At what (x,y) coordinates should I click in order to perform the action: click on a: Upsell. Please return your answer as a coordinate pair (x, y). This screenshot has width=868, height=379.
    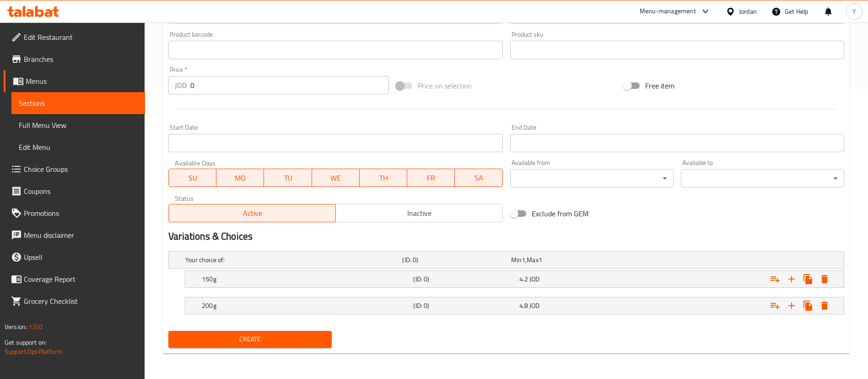
    Looking at the image, I should click on (74, 257).